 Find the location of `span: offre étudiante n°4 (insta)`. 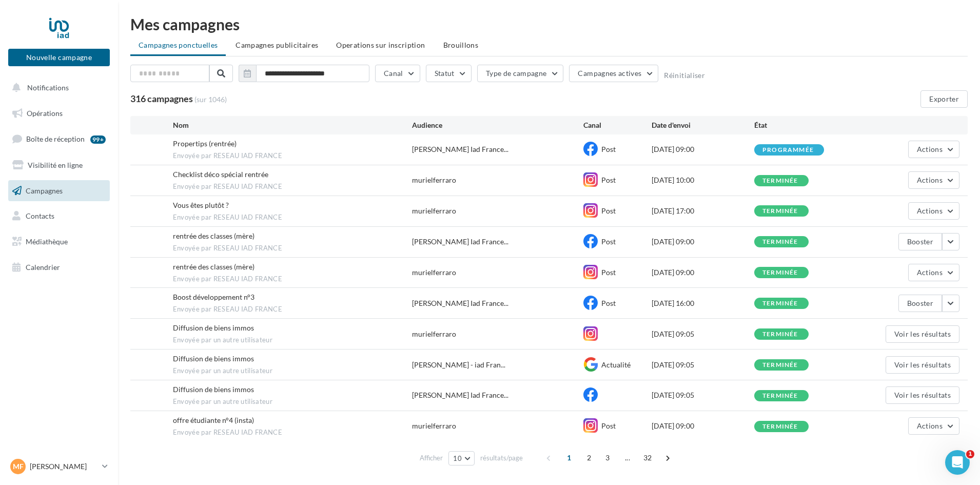

span: offre étudiante n°4 (insta) is located at coordinates (213, 420).